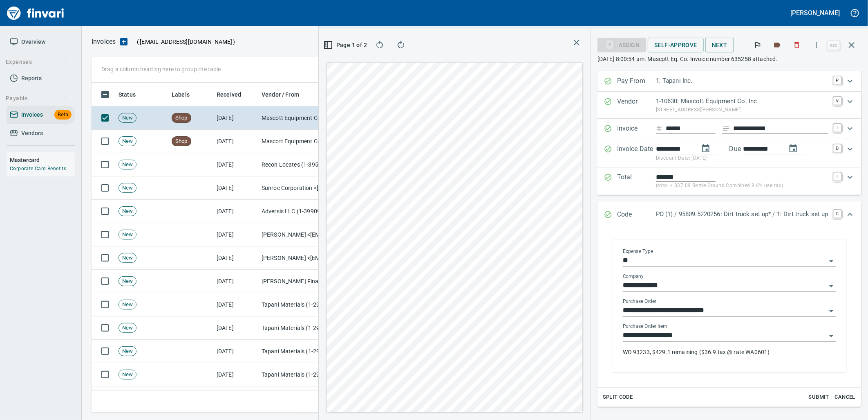 The width and height of the screenshot is (868, 420). Describe the element at coordinates (636, 82) in the screenshot. I see `p: Pay From` at that location.